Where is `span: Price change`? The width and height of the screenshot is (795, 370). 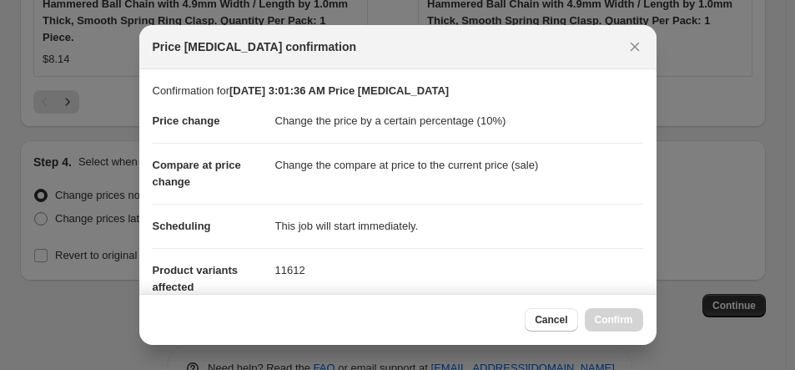
span: Price change is located at coordinates (186, 120).